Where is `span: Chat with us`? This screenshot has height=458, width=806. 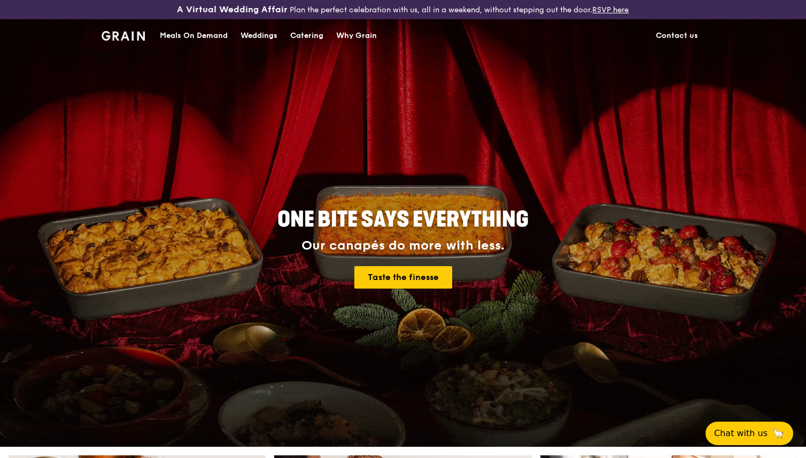
span: Chat with us is located at coordinates (741, 434).